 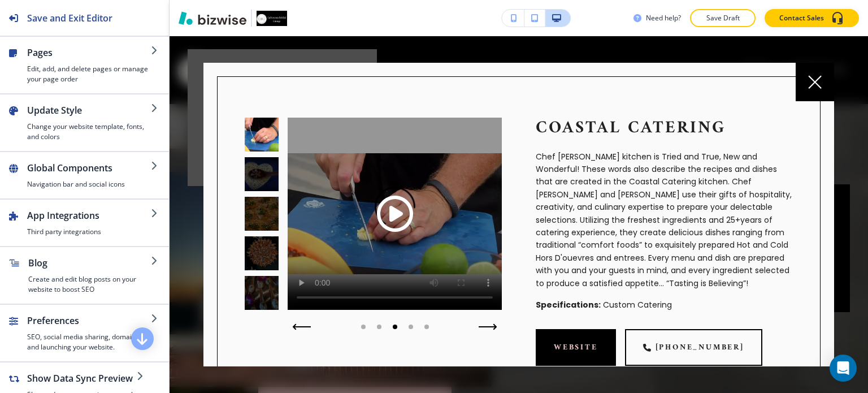 I want to click on h4: Edit, add, and delete pages or manage your page order, so click(x=88, y=74).